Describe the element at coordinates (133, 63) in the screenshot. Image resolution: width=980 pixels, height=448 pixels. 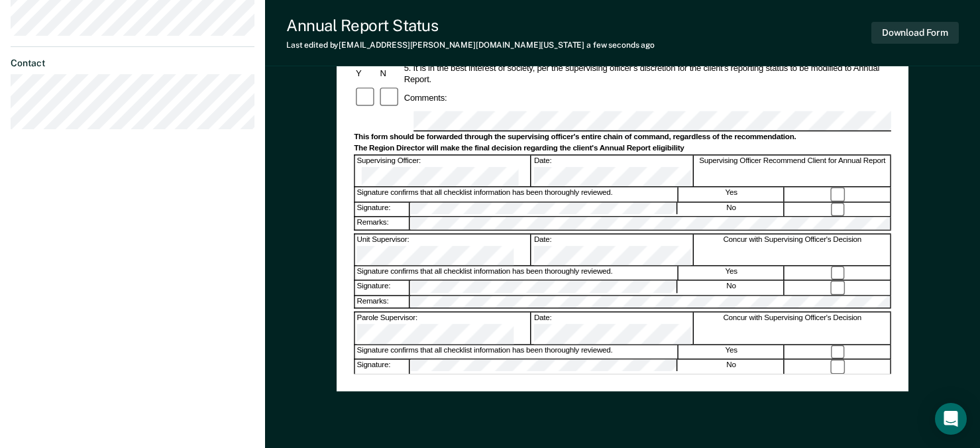
I see `dt: Contact` at that location.